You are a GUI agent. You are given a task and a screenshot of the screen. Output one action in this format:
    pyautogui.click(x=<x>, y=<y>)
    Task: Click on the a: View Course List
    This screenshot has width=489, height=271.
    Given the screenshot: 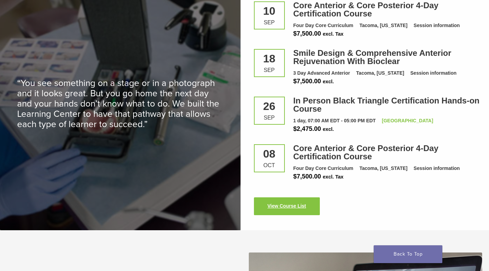 What is the action you would take?
    pyautogui.click(x=287, y=206)
    